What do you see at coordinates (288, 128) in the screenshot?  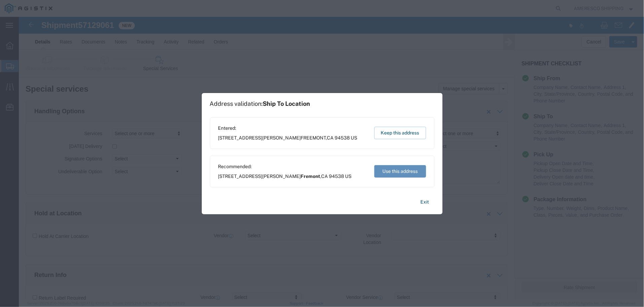 I see `span: Entered:` at bounding box center [288, 128].